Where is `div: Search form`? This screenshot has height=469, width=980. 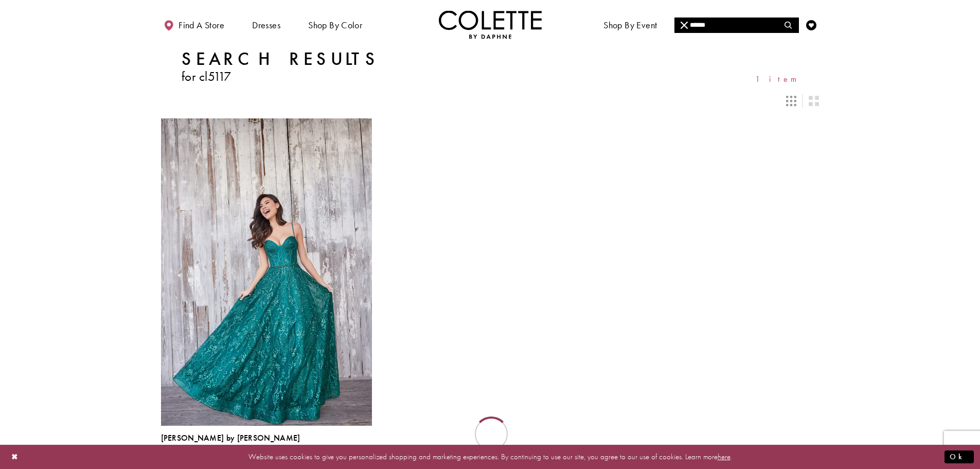 div: Search form is located at coordinates (737, 25).